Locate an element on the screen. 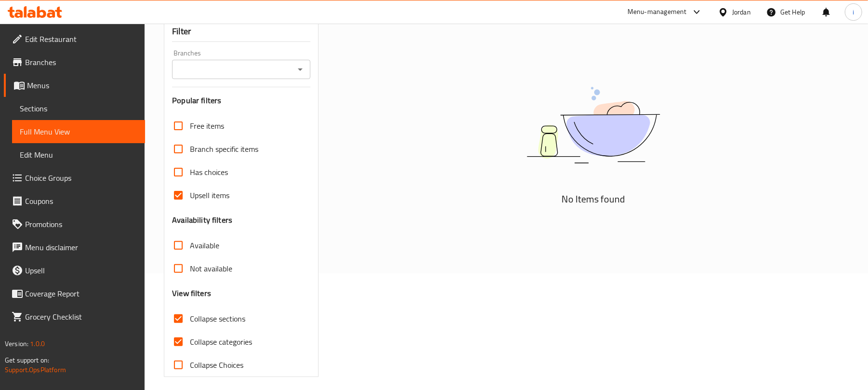 This screenshot has height=390, width=868. span: Menu disclaimer is located at coordinates (81, 247).